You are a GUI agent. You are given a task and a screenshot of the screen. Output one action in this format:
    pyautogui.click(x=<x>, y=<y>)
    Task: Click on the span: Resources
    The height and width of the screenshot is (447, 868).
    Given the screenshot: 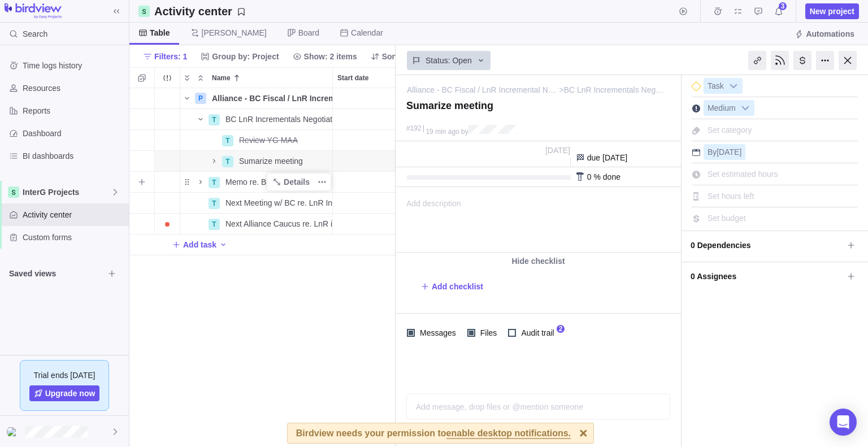 What is the action you would take?
    pyautogui.click(x=73, y=88)
    